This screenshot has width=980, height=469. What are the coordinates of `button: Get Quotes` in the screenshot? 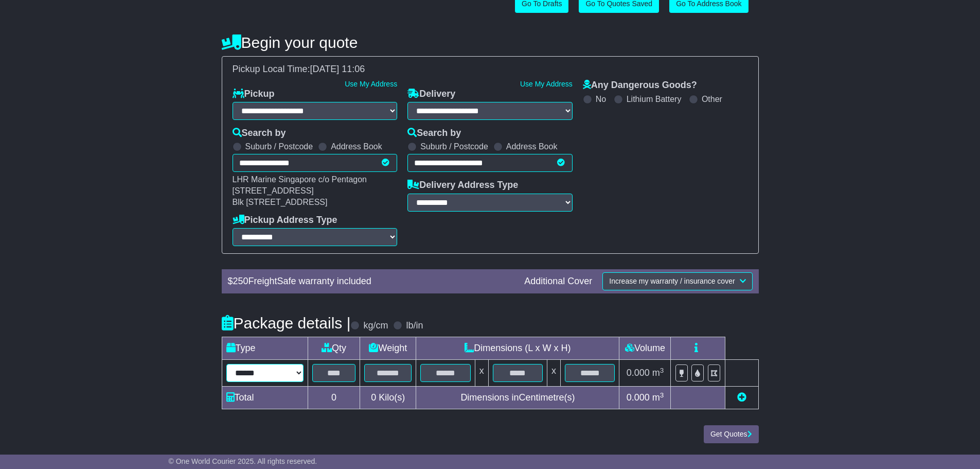 It's located at (731, 434).